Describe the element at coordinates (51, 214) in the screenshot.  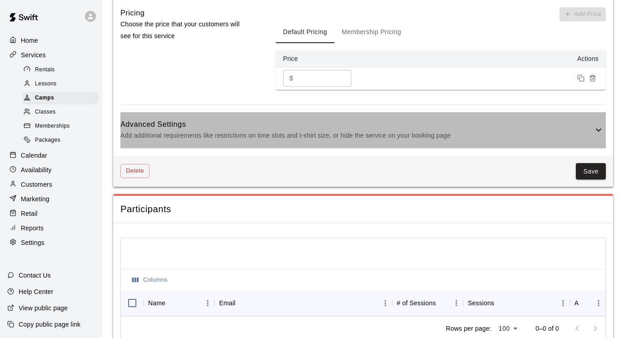
I see `a: Retail` at that location.